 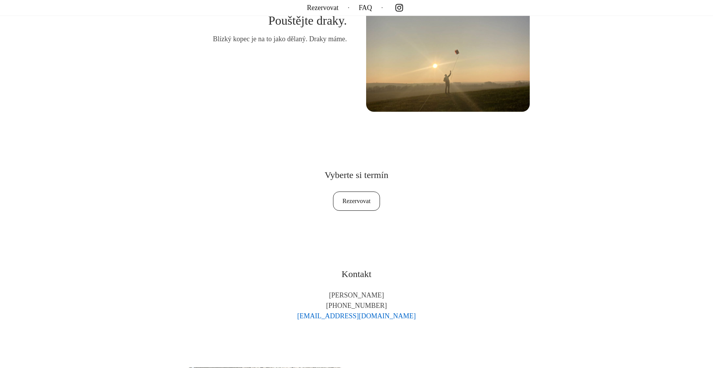 I want to click on h3: Vyberte si termín, so click(x=357, y=175).